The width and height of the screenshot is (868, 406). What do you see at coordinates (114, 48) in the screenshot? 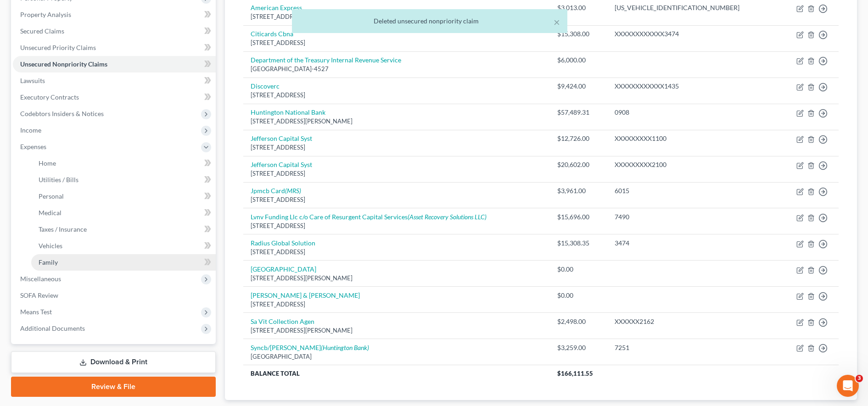
I see `a: Unsecured Priority Claims` at bounding box center [114, 48].